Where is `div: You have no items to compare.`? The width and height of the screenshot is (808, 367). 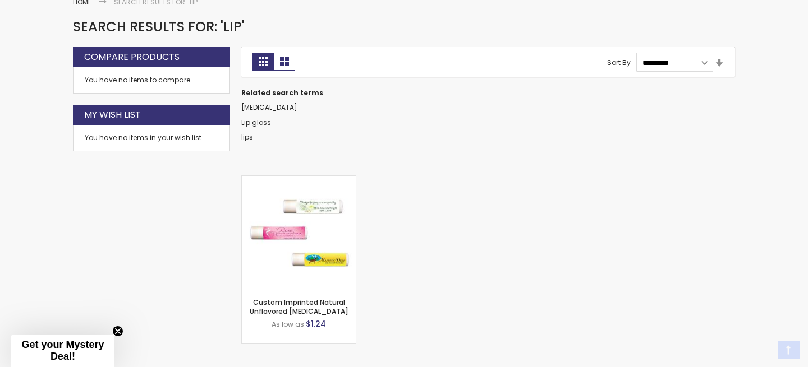
div: You have no items to compare. is located at coordinates (151, 80).